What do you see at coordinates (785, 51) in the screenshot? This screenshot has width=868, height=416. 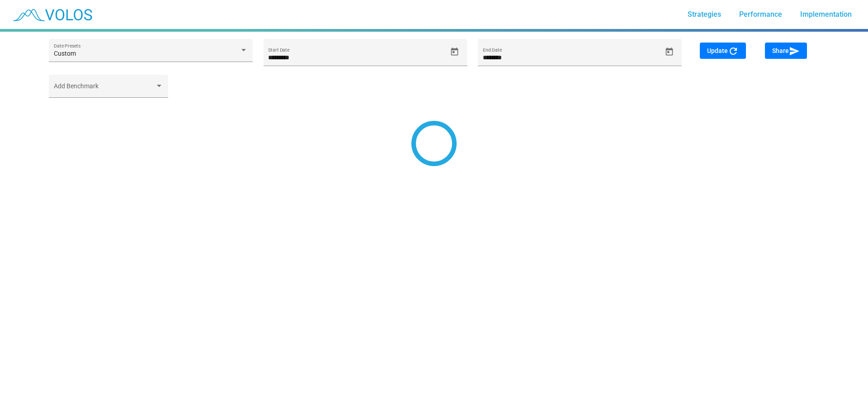 I see `span: Share` at bounding box center [785, 51].